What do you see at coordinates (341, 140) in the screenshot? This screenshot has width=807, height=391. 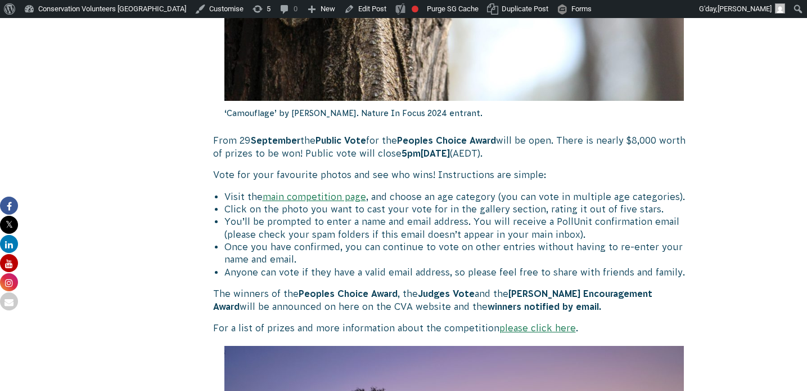 I see `strong: Public Vote` at bounding box center [341, 140].